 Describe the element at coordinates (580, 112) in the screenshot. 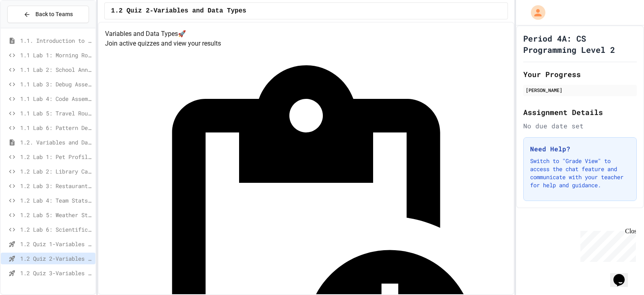

I see `h2: Assignment Details` at that location.